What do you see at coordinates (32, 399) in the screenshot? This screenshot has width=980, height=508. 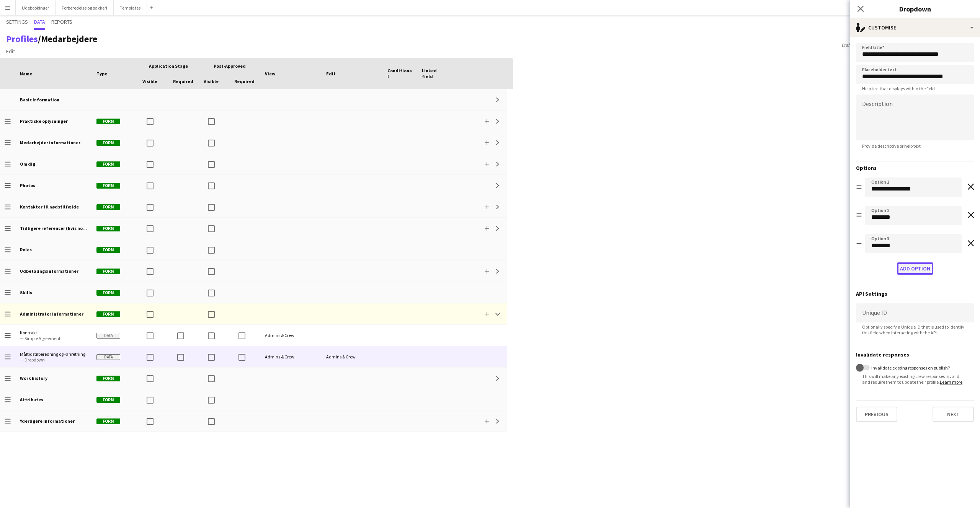 I see `b: Attributes` at bounding box center [32, 399].